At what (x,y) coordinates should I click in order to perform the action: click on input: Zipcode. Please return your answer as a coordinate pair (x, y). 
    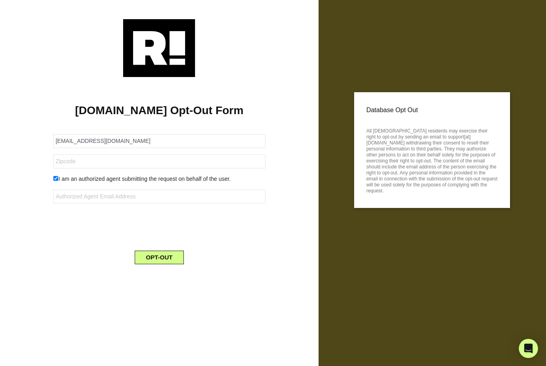
    Looking at the image, I should click on (159, 161).